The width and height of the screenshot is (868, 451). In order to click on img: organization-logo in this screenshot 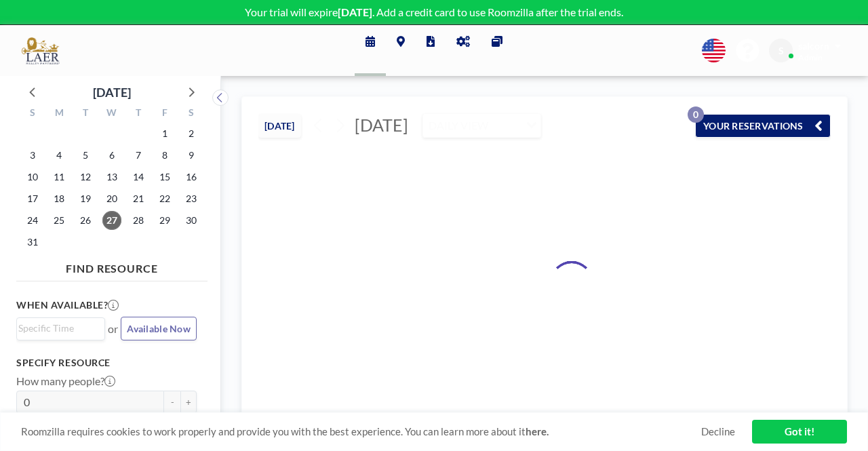, I will do `click(41, 51)`.